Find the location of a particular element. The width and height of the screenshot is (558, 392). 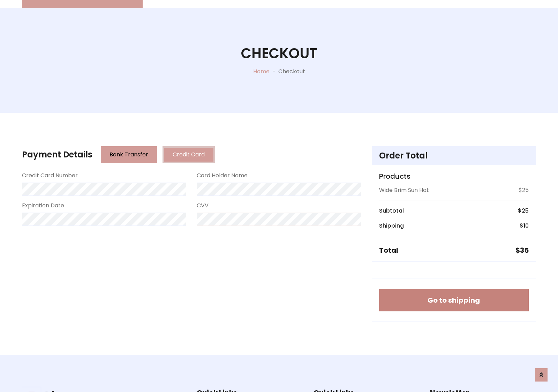

span: 35 is located at coordinates (525, 250).